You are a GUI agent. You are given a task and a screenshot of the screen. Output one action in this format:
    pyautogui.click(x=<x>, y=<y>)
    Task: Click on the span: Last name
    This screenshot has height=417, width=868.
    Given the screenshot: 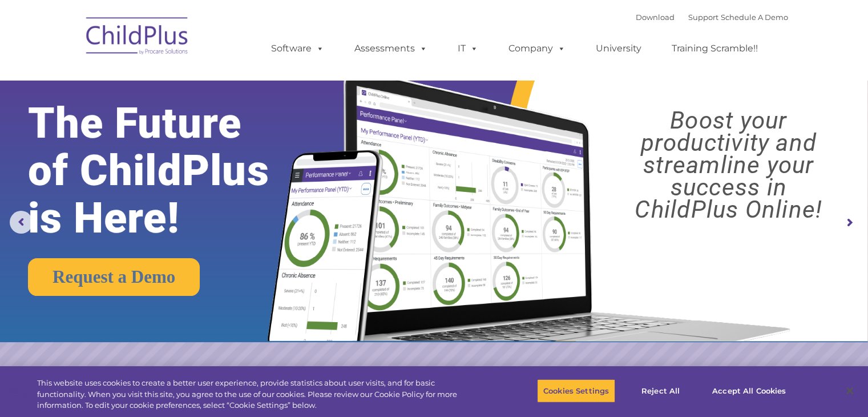 What is the action you would take?
    pyautogui.click(x=176, y=79)
    